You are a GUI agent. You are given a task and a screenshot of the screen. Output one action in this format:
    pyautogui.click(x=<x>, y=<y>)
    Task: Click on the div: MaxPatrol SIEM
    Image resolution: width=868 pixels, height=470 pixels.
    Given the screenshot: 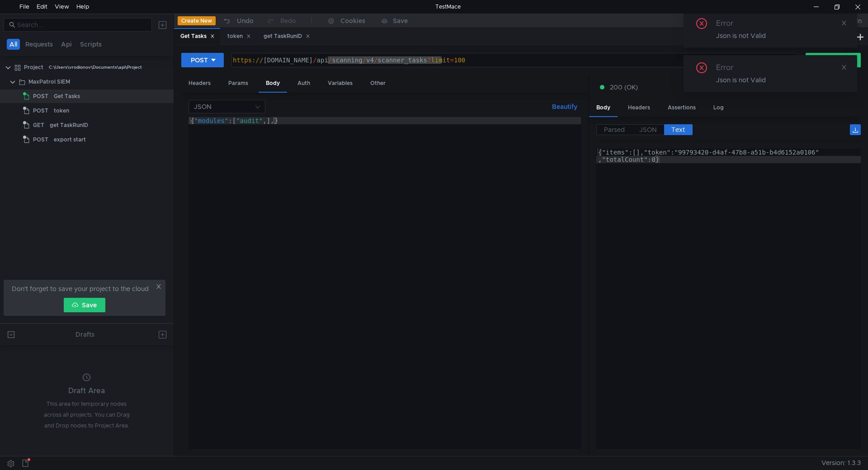 What is the action you would take?
    pyautogui.click(x=49, y=82)
    